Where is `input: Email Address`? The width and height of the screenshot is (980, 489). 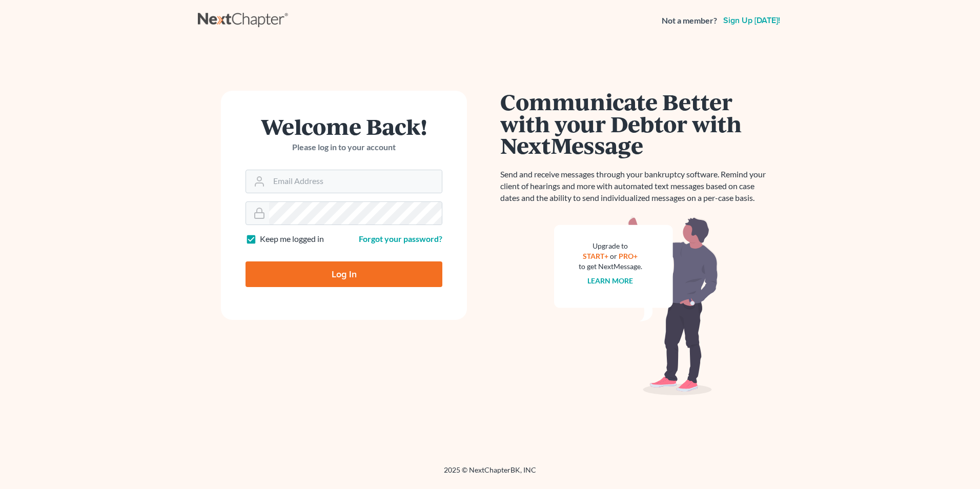 input: Email Address is located at coordinates (355, 182).